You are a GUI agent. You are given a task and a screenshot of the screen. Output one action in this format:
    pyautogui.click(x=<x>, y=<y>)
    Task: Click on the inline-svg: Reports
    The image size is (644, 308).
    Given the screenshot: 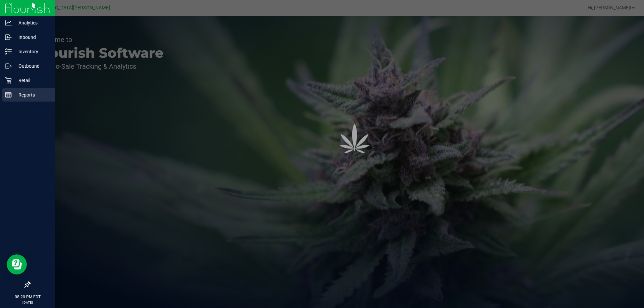 What is the action you would take?
    pyautogui.click(x=8, y=95)
    